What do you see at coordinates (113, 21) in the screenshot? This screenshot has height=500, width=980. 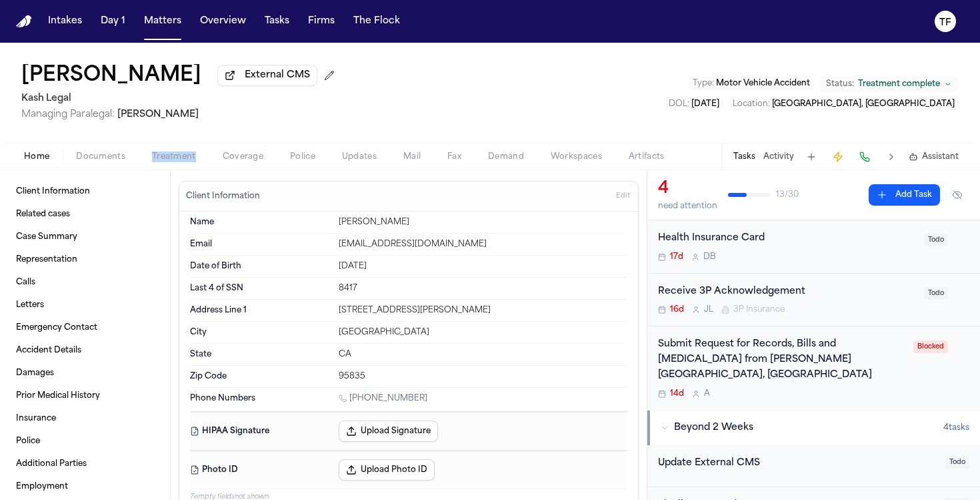 I see `button: Day 1` at bounding box center [113, 21].